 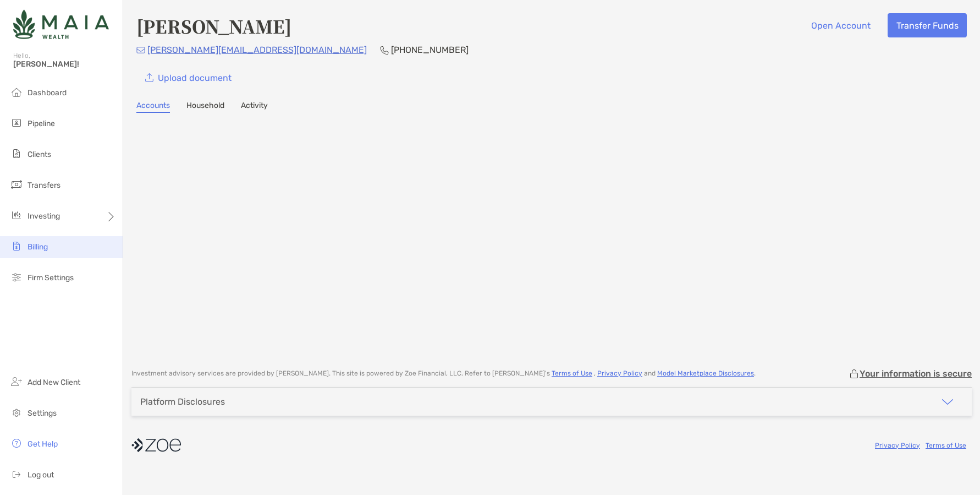 I want to click on a: Household, so click(x=205, y=107).